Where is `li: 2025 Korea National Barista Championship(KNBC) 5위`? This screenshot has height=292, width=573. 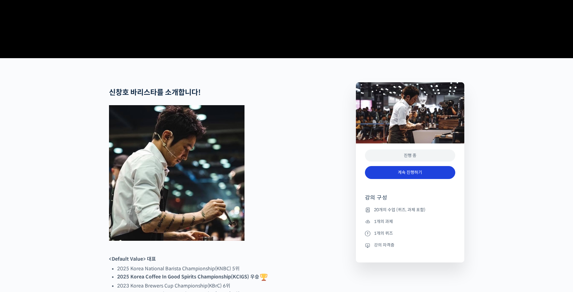
li: 2025 Korea National Barista Championship(KNBC) 5위 is located at coordinates (220, 268).